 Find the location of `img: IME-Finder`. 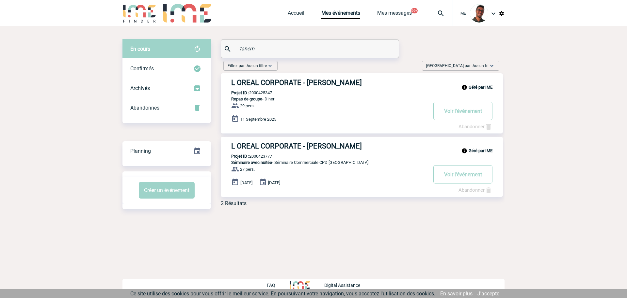

img: IME-Finder is located at coordinates (140, 13).